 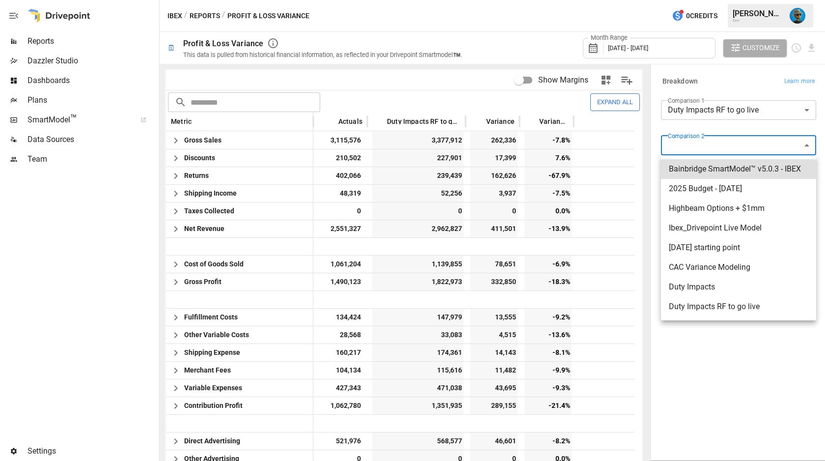 What do you see at coordinates (739, 287) in the screenshot?
I see `span: Duty Impacts` at bounding box center [739, 287].